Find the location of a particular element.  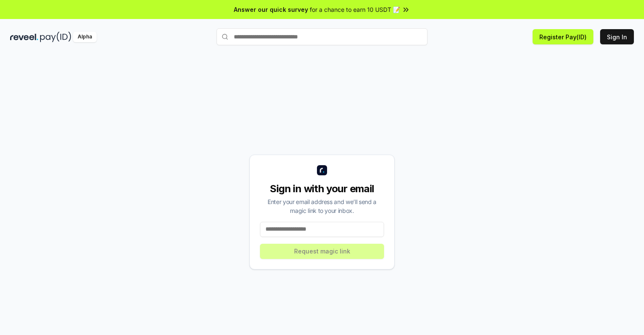

span: for a chance to earn 10 USDT 📝 is located at coordinates (355, 9).